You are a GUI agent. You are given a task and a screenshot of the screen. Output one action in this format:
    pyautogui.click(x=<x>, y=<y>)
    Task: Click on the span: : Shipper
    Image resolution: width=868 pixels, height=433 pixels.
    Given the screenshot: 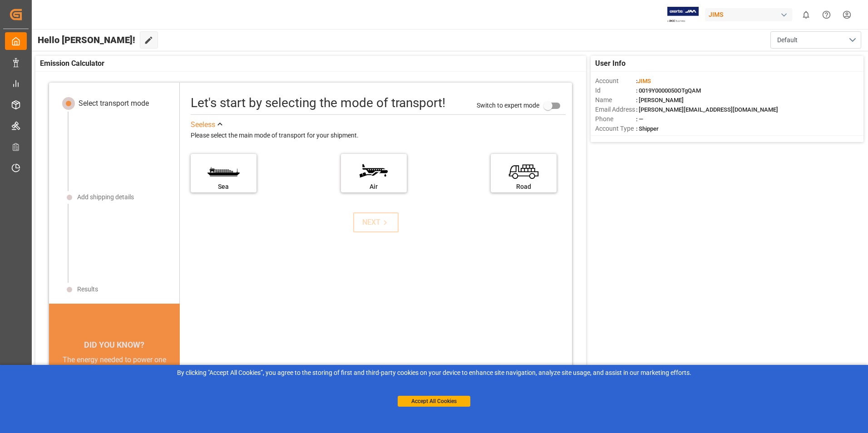 What is the action you would take?
    pyautogui.click(x=647, y=128)
    